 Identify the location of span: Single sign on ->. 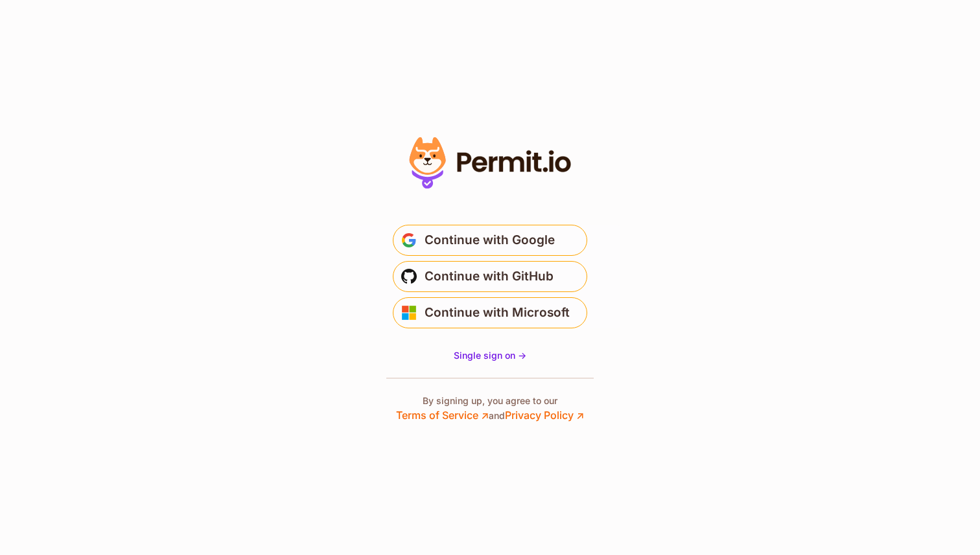
(490, 355).